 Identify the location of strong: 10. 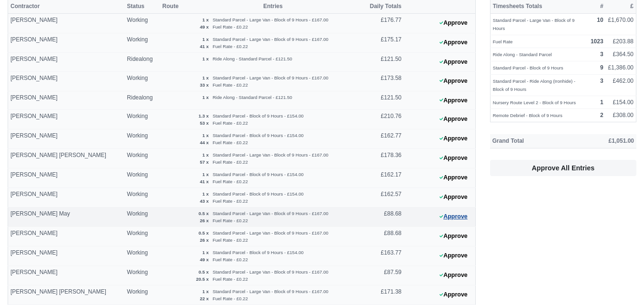
(600, 20).